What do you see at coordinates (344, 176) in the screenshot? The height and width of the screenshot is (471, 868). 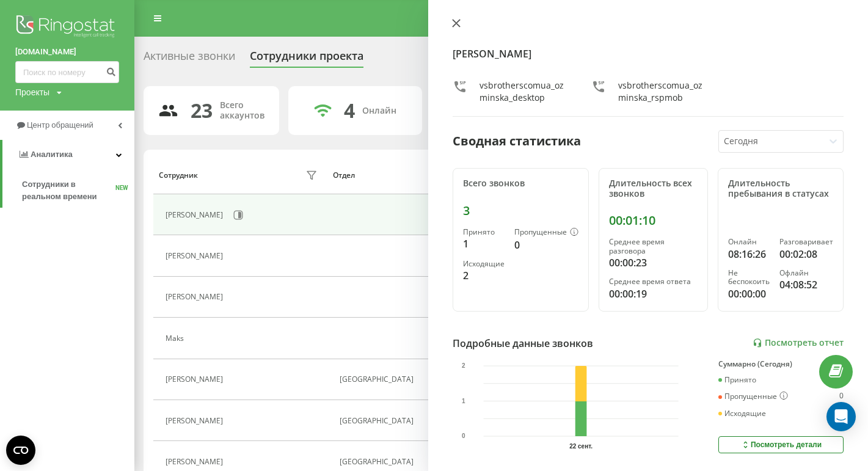 I see `div: Отдел` at bounding box center [344, 176].